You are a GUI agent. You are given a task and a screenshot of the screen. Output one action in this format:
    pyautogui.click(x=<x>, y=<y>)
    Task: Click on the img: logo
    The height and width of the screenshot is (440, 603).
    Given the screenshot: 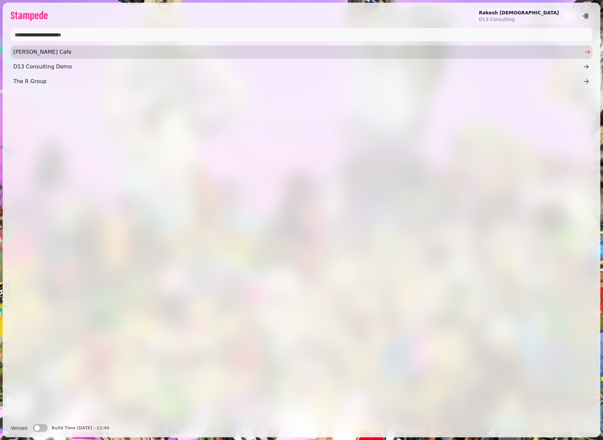 What is the action you would take?
    pyautogui.click(x=29, y=16)
    